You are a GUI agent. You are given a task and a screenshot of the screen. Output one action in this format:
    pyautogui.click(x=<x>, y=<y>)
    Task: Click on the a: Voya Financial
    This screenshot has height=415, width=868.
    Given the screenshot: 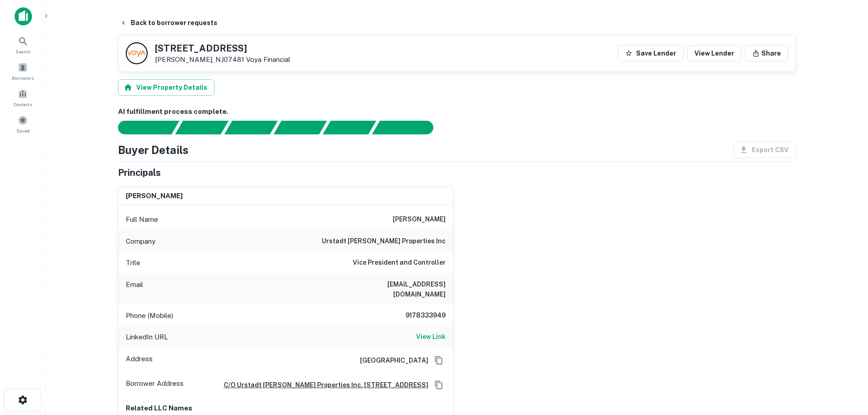 What is the action you would take?
    pyautogui.click(x=268, y=59)
    